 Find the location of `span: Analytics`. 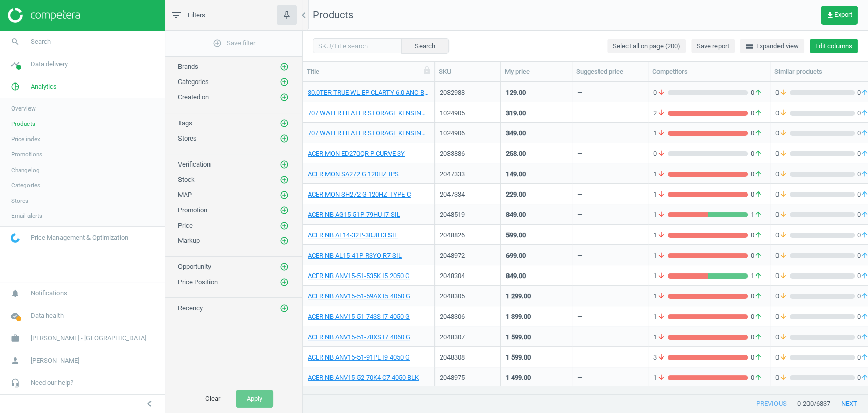

span: Analytics is located at coordinates (44, 87).